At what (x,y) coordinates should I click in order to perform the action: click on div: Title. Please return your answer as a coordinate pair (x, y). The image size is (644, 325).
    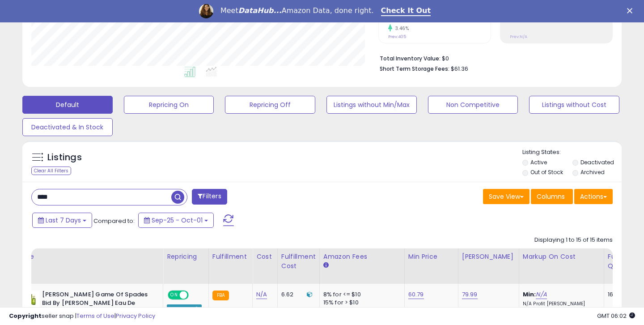
    Looking at the image, I should click on (89, 256).